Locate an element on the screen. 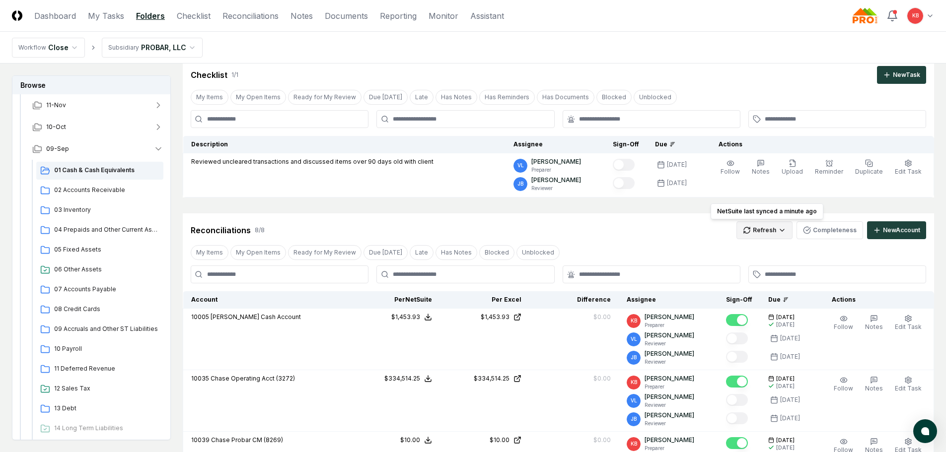  button: Ready for My Review is located at coordinates (325, 253).